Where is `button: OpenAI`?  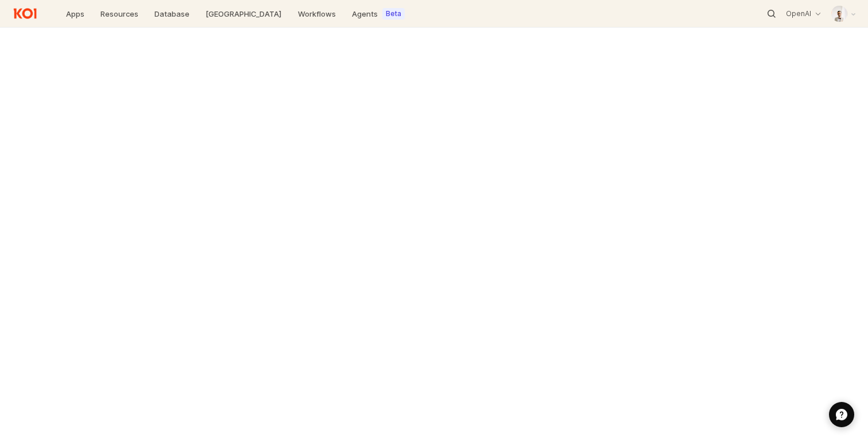
button: OpenAI is located at coordinates (804, 14).